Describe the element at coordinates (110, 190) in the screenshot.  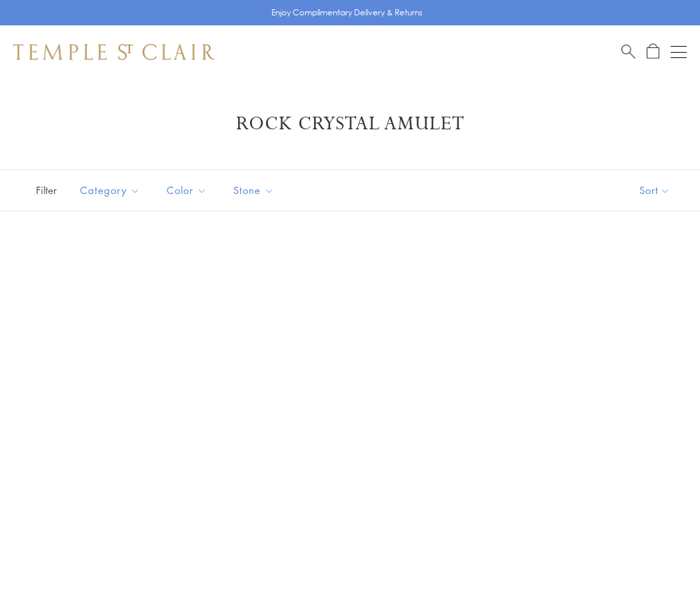
I see `button: Category` at that location.